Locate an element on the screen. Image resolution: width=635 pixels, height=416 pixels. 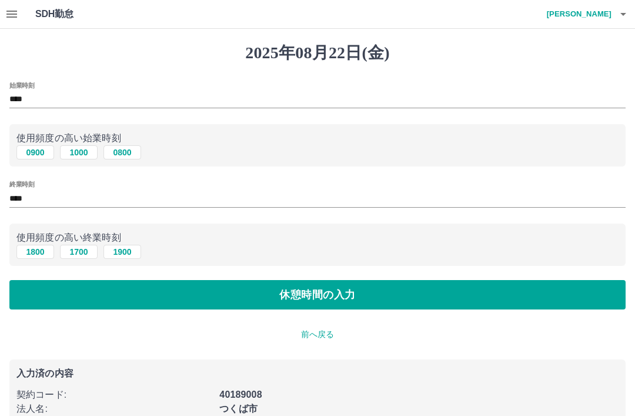
b: 40189008 is located at coordinates (241, 394).